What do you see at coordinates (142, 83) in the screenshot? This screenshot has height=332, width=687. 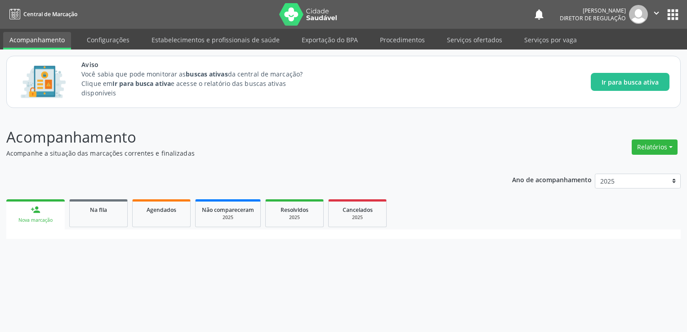 I see `strong: Ir para busca ativa` at bounding box center [142, 83].